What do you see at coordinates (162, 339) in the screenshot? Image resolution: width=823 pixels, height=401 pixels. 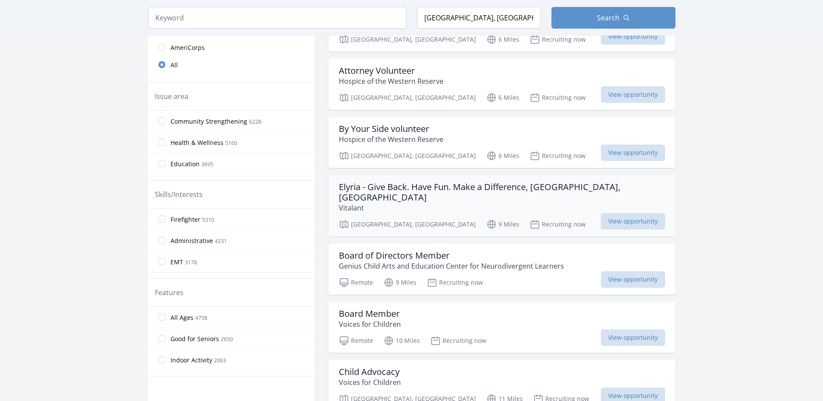 I see `input: Good for Seniors 2650` at bounding box center [162, 339].